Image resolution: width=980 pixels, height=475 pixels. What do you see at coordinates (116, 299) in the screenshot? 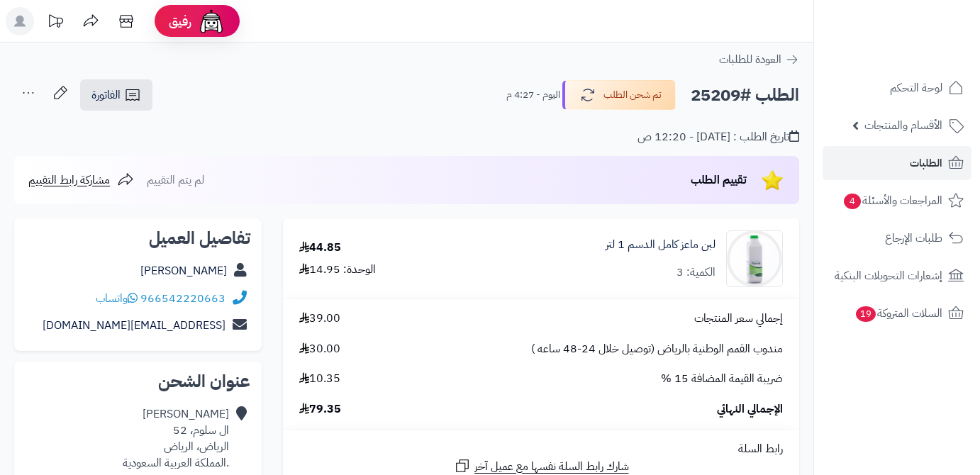
I see `a: واتساب` at bounding box center [116, 299].